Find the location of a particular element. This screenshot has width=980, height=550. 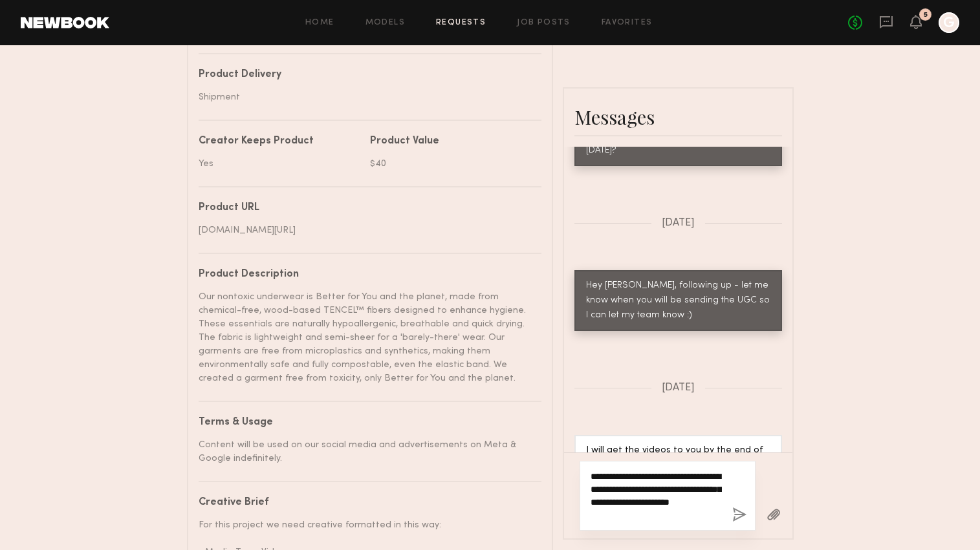

div: Product Delivery is located at coordinates (365, 75).